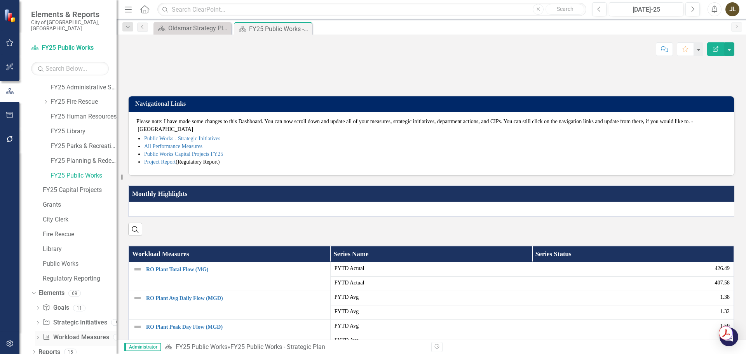 Image resolution: width=746 pixels, height=354 pixels. I want to click on a: Goals, so click(56, 308).